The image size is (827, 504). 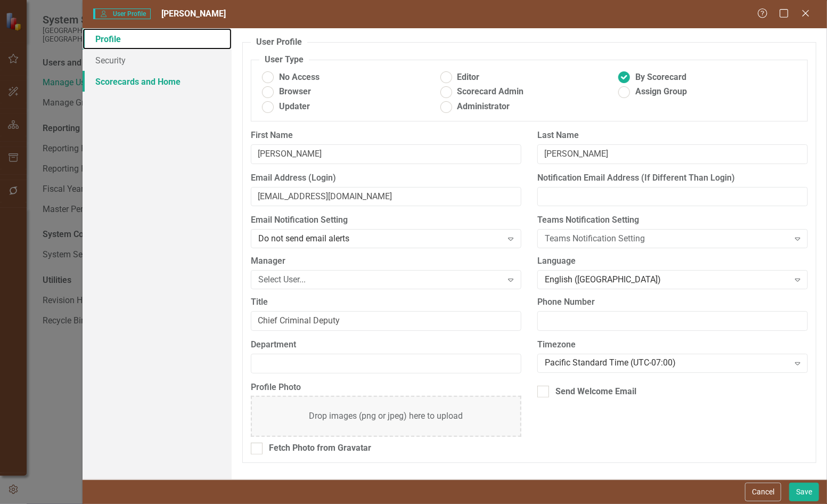 What do you see at coordinates (672, 220) in the screenshot?
I see `label: Teams Notification Setting` at bounding box center [672, 220].